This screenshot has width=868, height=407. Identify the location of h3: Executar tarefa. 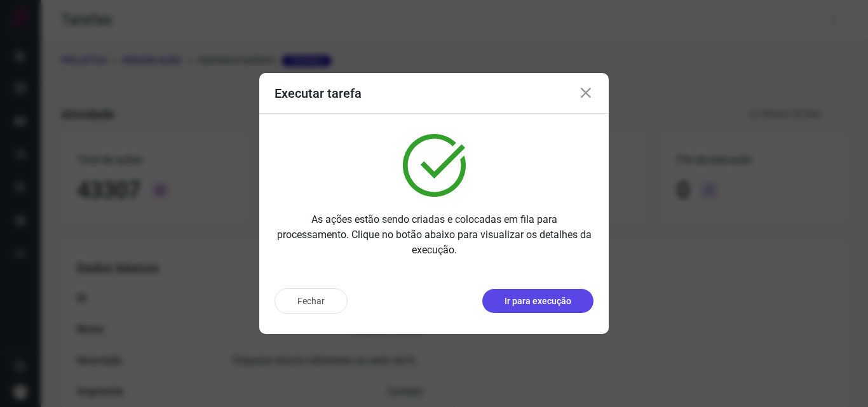
(318, 93).